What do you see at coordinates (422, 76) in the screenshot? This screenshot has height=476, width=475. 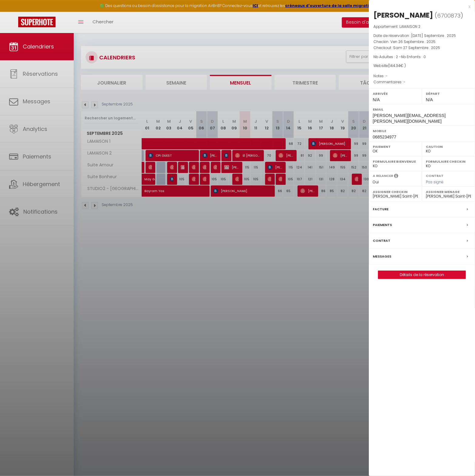 I see `p: Notes :` at bounding box center [422, 76].